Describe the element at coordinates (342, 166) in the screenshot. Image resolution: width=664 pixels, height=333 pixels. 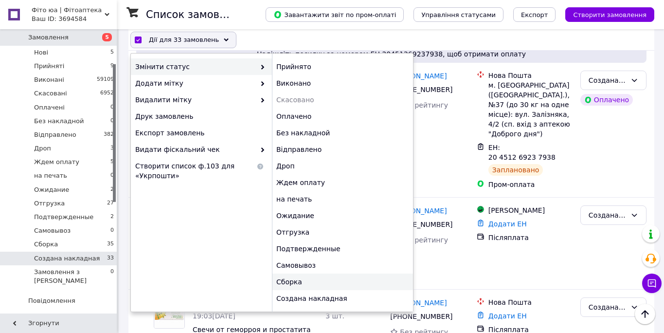
I see `div: Дроп` at that location.